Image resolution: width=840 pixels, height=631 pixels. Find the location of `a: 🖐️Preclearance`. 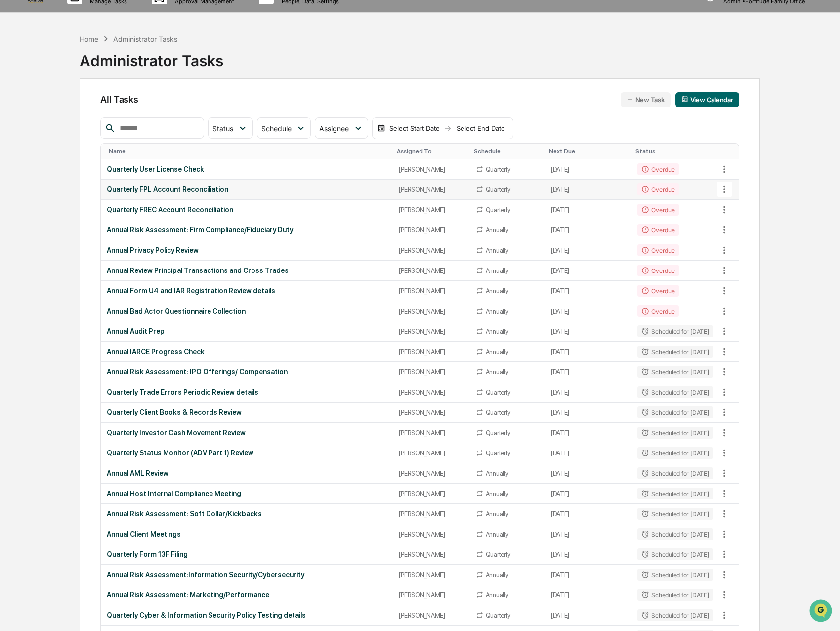

a: 🖐️Preclearance is located at coordinates (37, 180).